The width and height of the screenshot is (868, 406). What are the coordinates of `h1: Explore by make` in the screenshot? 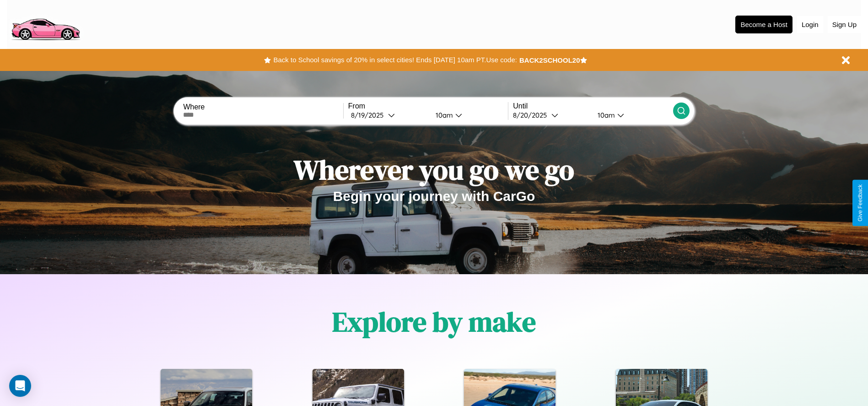 It's located at (434, 322).